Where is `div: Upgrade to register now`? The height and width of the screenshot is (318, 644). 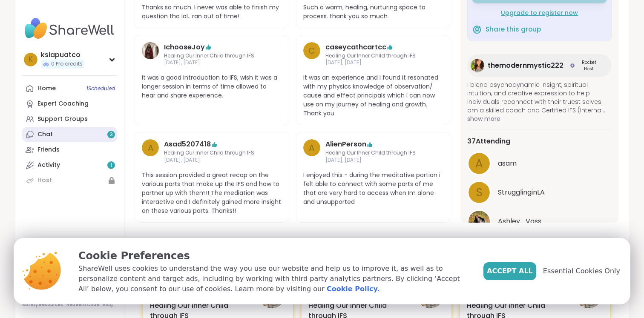 div: Upgrade to register now is located at coordinates (539, 13).